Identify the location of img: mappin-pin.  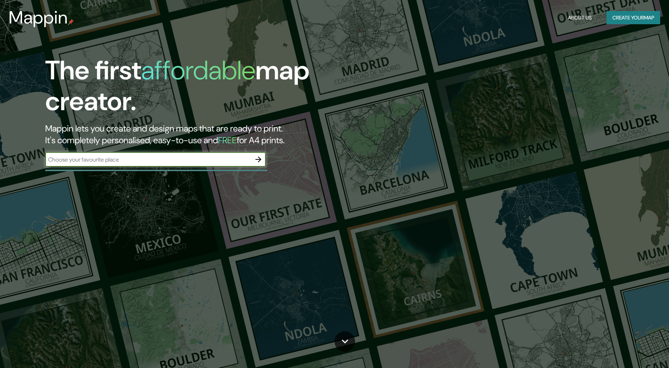
(71, 22).